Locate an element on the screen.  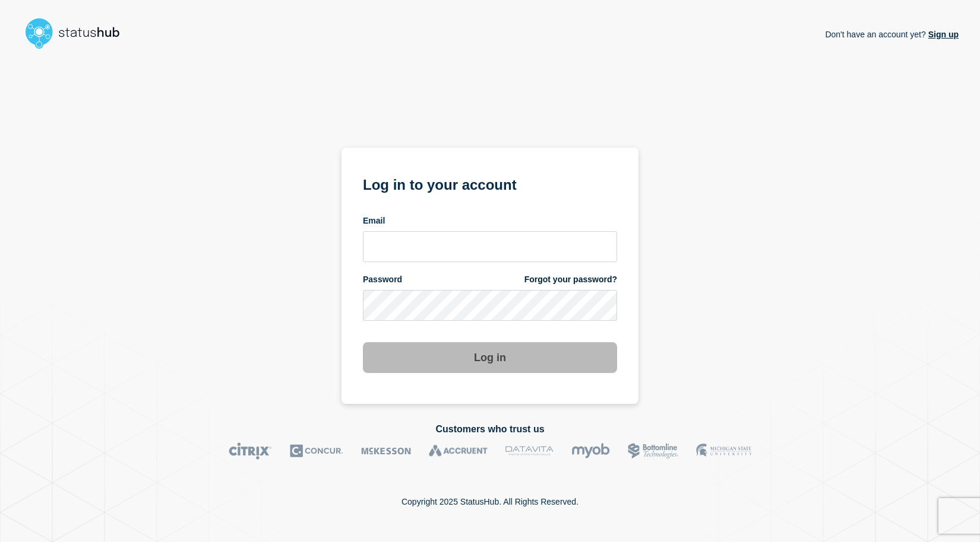
img: Concur logo is located at coordinates (316, 451).